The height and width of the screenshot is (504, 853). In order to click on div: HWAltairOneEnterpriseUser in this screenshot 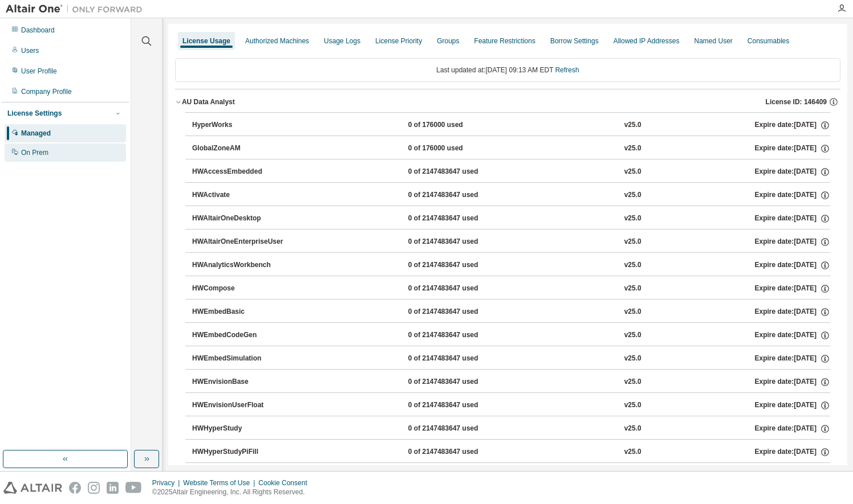, I will do `click(244, 242)`.